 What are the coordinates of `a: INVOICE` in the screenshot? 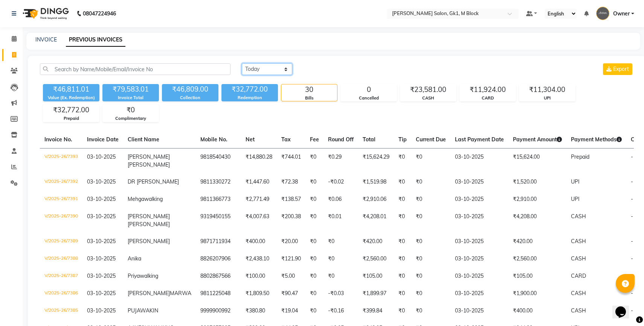 It's located at (46, 40).